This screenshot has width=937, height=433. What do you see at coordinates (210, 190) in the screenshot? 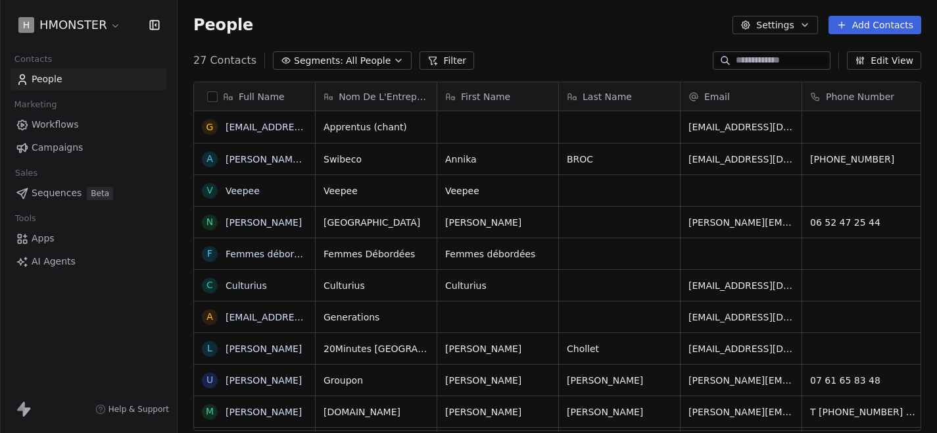
I see `div: V` at bounding box center [210, 190].